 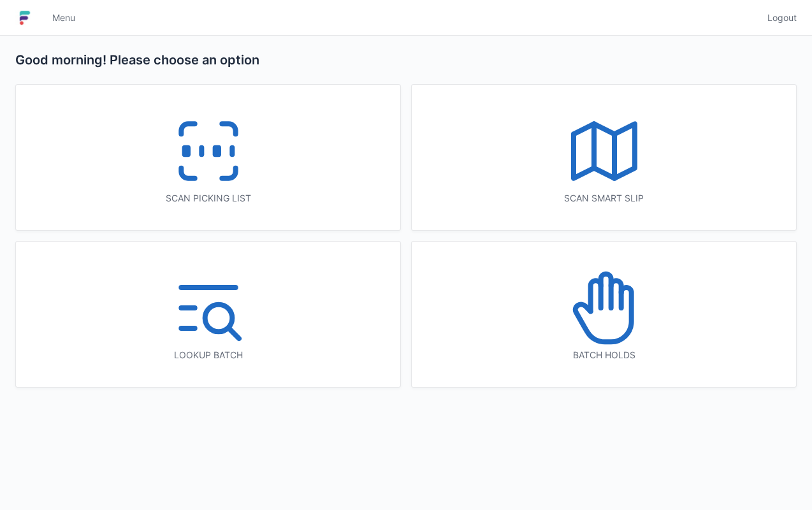 What do you see at coordinates (603, 314) in the screenshot?
I see `a: Batch holds` at bounding box center [603, 314].